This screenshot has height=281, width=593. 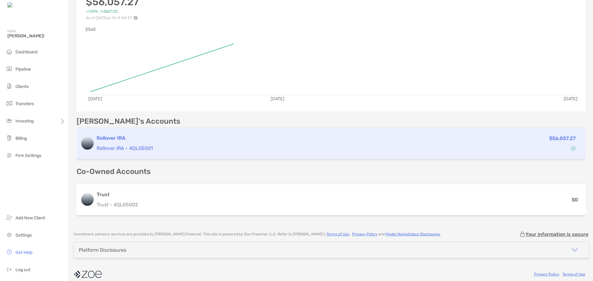 I want to click on img: clients icon, so click(x=9, y=86).